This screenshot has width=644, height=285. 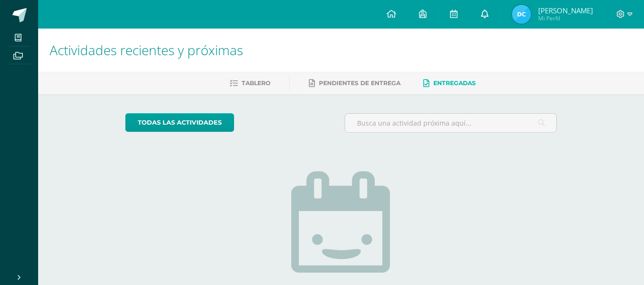 What do you see at coordinates (355, 83) in the screenshot?
I see `a: Pendientes de entrega` at bounding box center [355, 83].